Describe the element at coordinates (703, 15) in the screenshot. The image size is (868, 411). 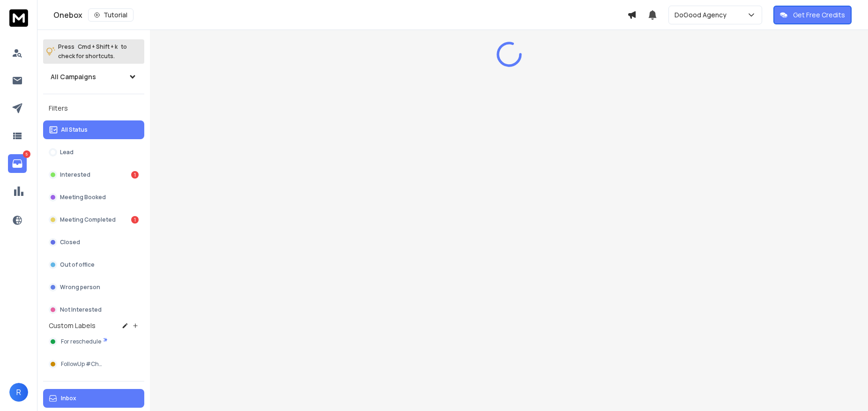
I see `p: DoGood Agency` at that location.